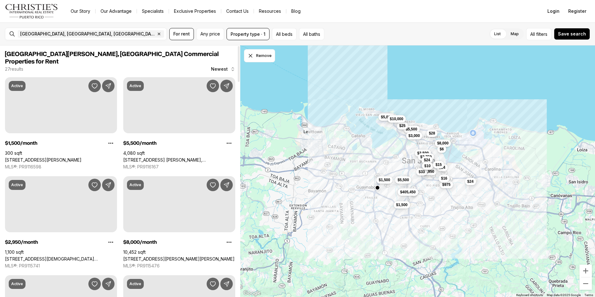  Describe the element at coordinates (387, 117) in the screenshot. I see `button: $5,000` at that location.